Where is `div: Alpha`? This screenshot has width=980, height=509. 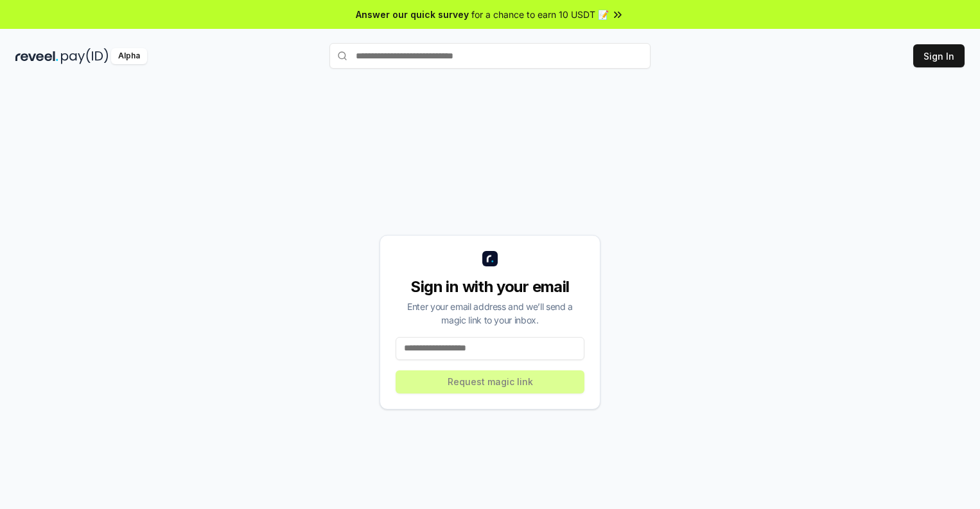 div: Alpha is located at coordinates (129, 56).